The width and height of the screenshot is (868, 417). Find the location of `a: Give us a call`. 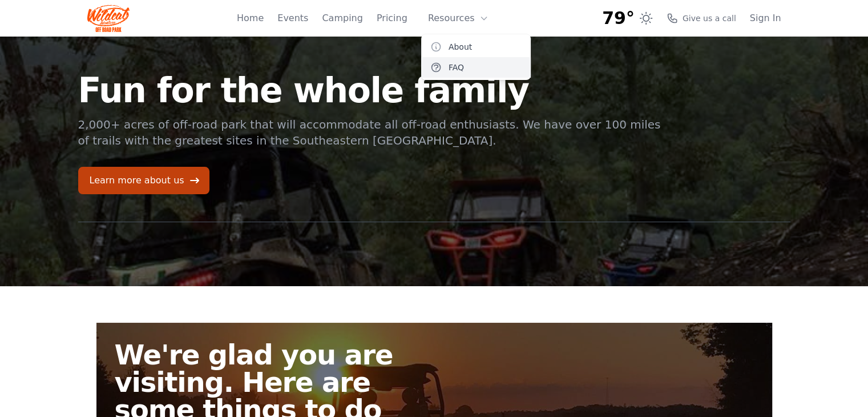

a: Give us a call is located at coordinates (701, 18).